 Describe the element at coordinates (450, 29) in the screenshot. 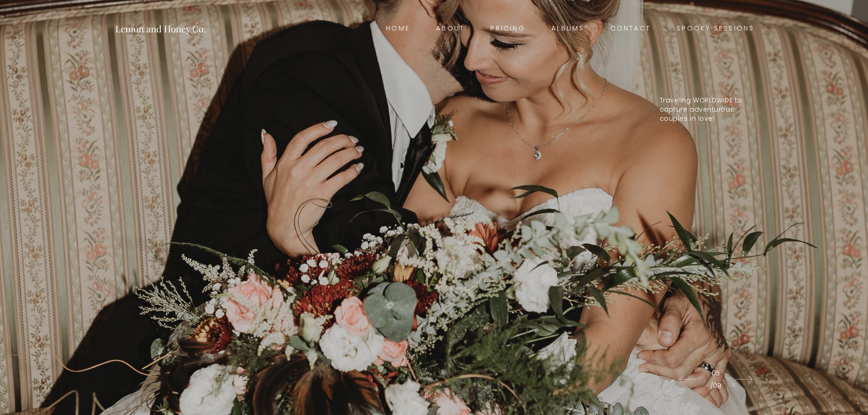

I see `a: About` at that location.